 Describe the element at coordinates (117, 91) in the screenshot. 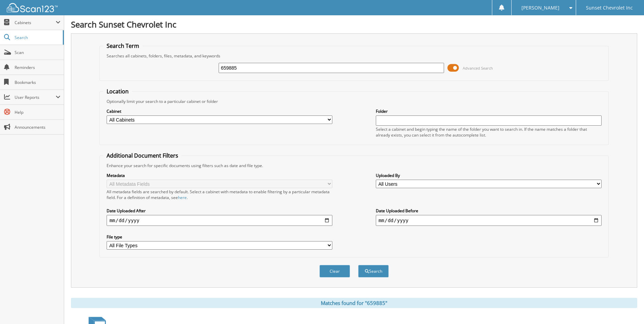

I see `legend: Location` at that location.